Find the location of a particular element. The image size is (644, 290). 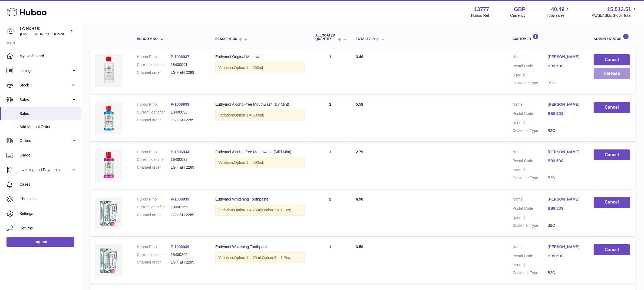

span: 3.50 is located at coordinates (360, 247).